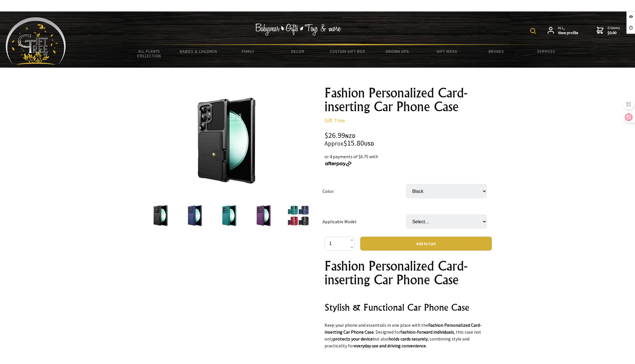 The image size is (635, 364). I want to click on span: Hi L,, so click(568, 30).